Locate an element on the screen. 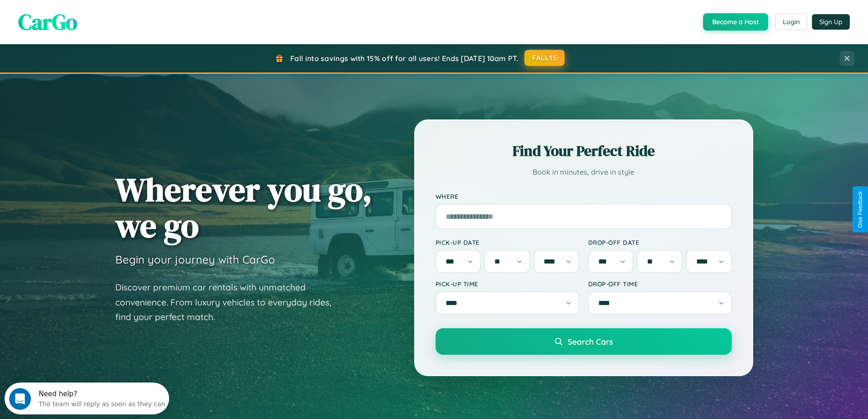 This screenshot has width=868, height=419. button: Login is located at coordinates (791, 22).